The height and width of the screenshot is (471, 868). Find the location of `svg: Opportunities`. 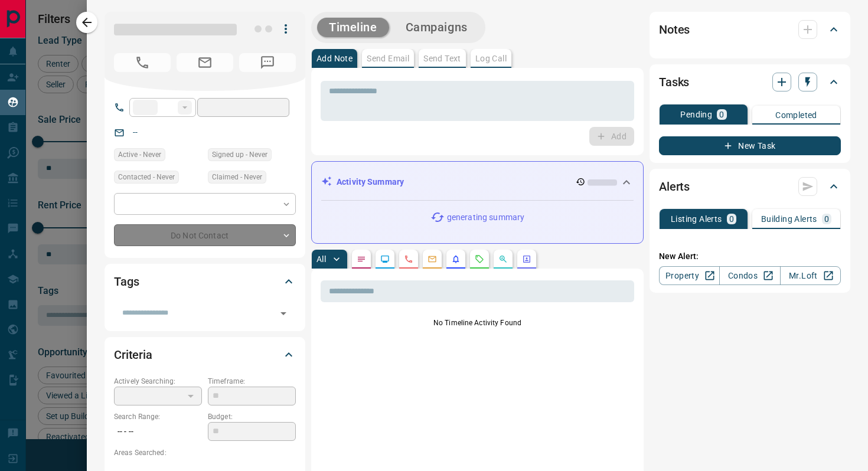

svg: Opportunities is located at coordinates (503, 259).